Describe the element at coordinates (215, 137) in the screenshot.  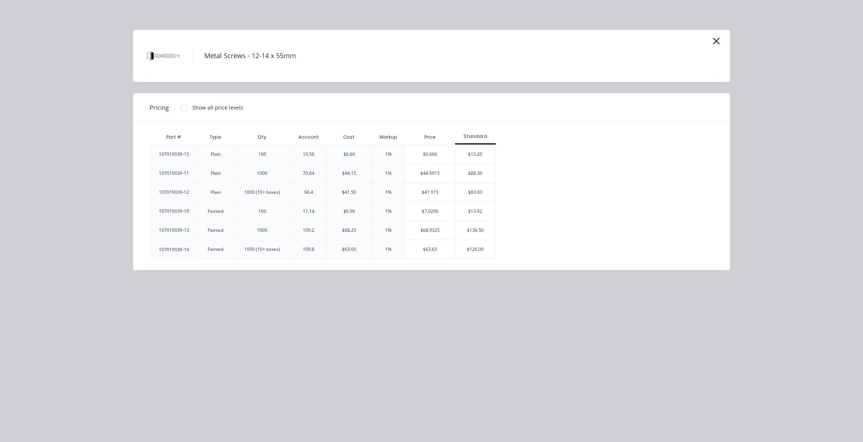
I see `div: Type` at that location.